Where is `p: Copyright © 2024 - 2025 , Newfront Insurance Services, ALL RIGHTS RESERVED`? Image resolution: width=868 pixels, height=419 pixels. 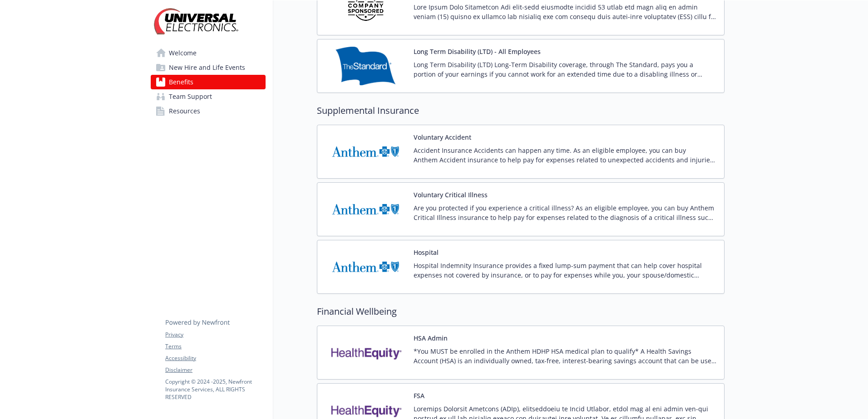
p: Copyright © 2024 - 2025 , Newfront Insurance Services, ALL RIGHTS RESERVED is located at coordinates (215, 389).